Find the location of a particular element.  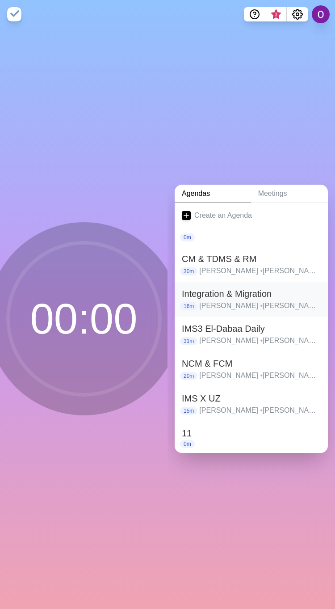

p: 31m is located at coordinates (189, 341).